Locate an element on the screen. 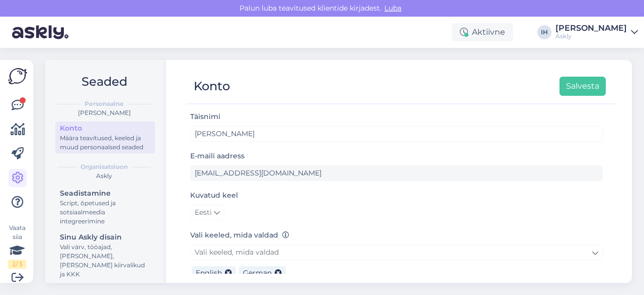 This screenshot has width=644, height=295. a: Vali keeled, mida valdad is located at coordinates (396, 252).